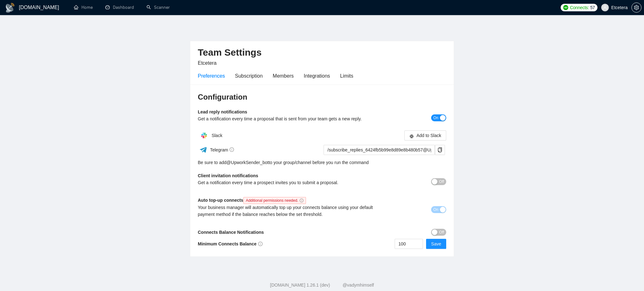  What do you see at coordinates (637, 7) in the screenshot?
I see `a: setting` at bounding box center [637, 7].